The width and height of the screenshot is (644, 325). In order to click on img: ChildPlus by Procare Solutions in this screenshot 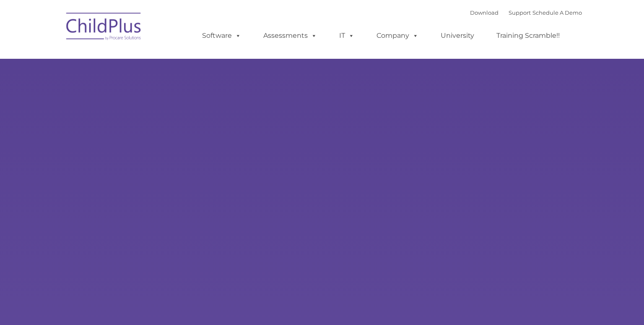, I will do `click(104, 28)`.